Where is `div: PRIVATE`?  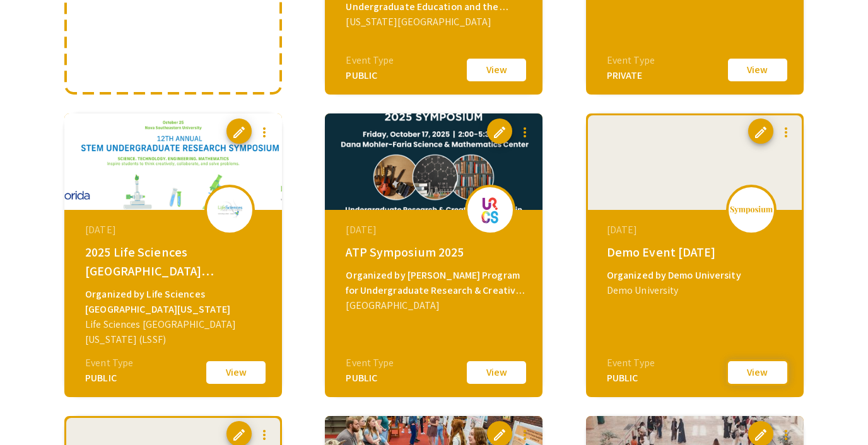 div: PRIVATE is located at coordinates (631, 76).